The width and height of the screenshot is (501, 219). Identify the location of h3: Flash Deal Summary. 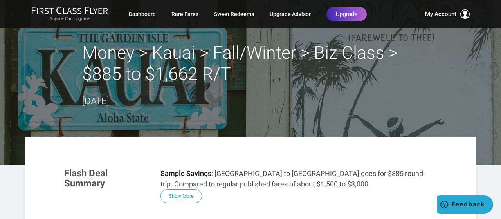
(106, 178).